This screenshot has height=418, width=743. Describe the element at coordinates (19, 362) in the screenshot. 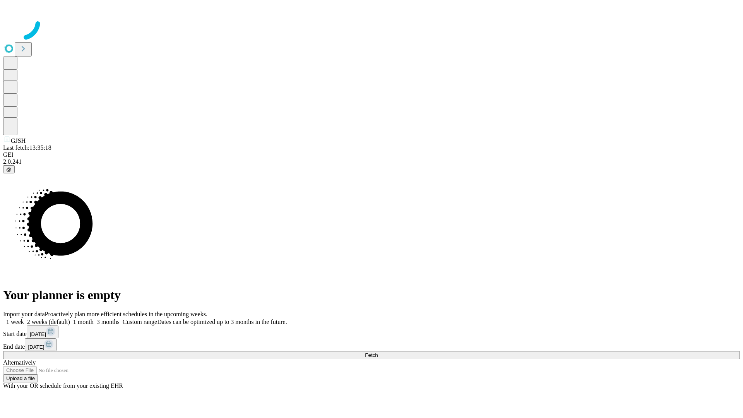

I see `span: Alternatively` at that location.